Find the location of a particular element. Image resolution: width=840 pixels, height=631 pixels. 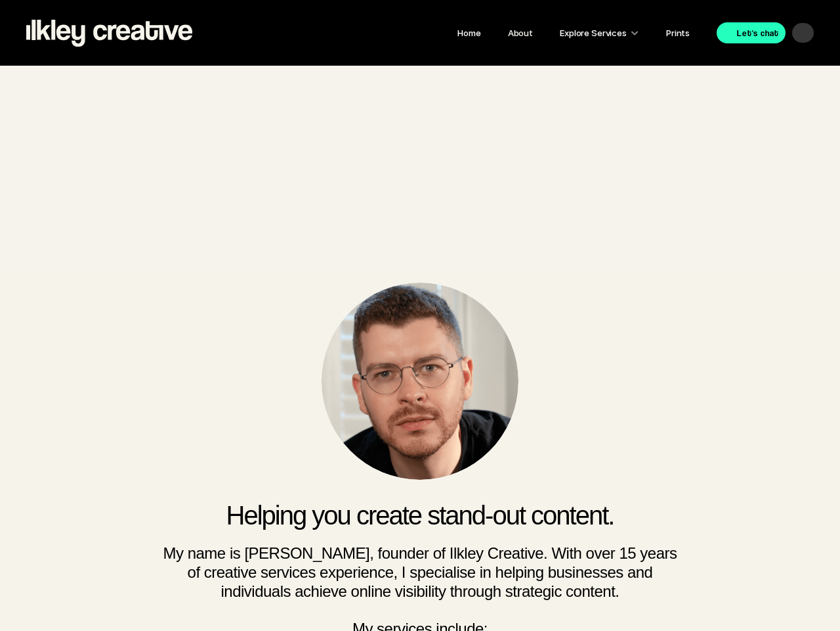

p: Explore Services is located at coordinates (594, 33).